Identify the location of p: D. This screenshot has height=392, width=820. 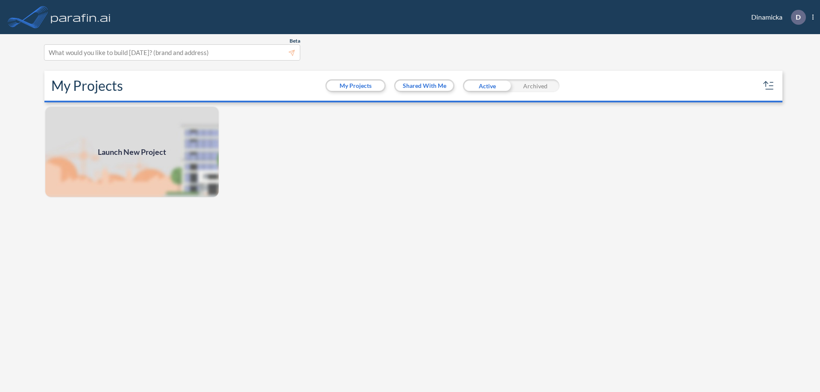
(798, 17).